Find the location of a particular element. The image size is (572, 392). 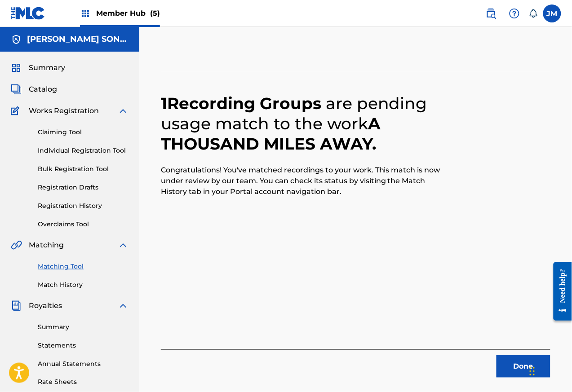

img: Accounts is located at coordinates (16, 40).